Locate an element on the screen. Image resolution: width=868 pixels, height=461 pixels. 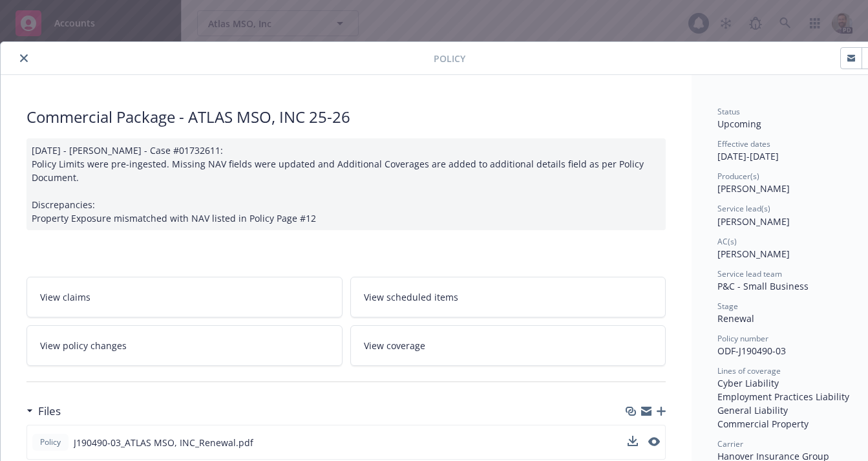
span: Effective dates is located at coordinates (744, 143).